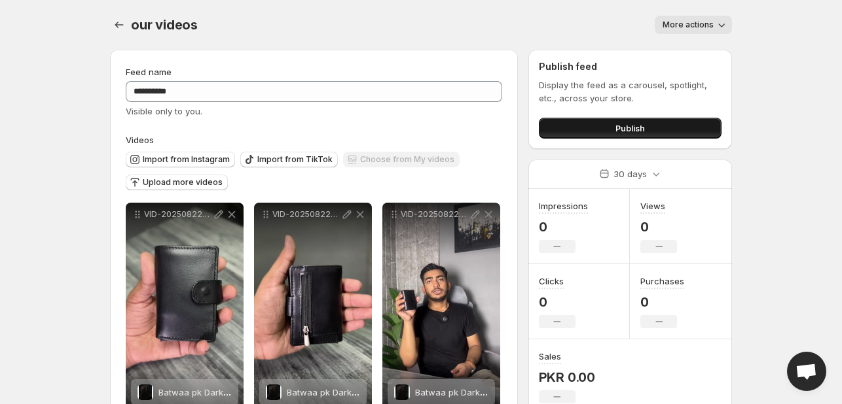 Image resolution: width=842 pixels, height=404 pixels. What do you see at coordinates (630, 128) in the screenshot?
I see `button: Publish` at bounding box center [630, 128].